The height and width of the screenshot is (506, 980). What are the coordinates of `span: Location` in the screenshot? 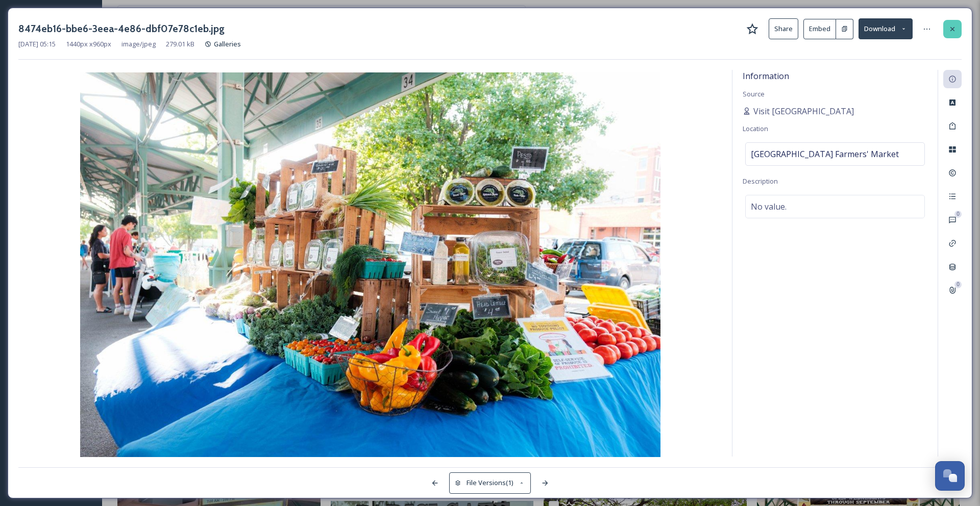 It's located at (755, 128).